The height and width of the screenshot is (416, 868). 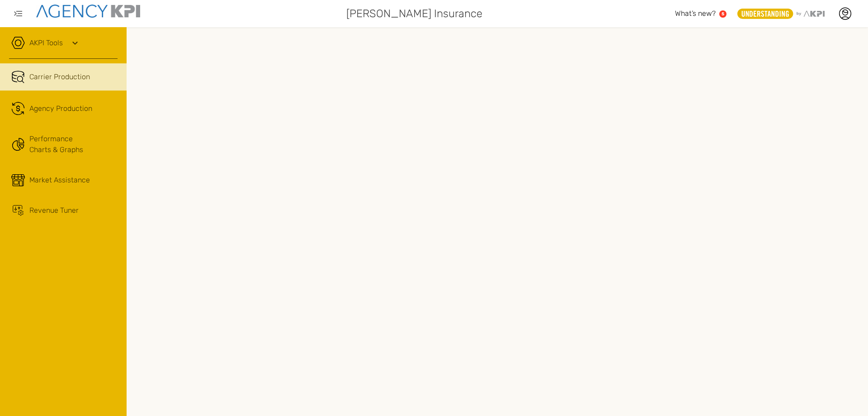 I want to click on img: agencykpi-logo-550x69-2d9e3fa8.png, so click(x=88, y=11).